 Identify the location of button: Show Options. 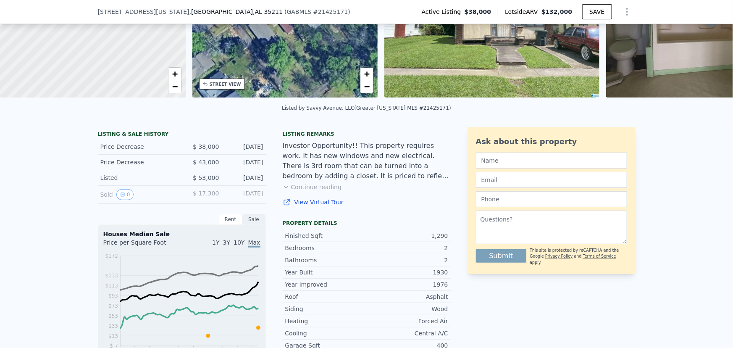
(627, 12).